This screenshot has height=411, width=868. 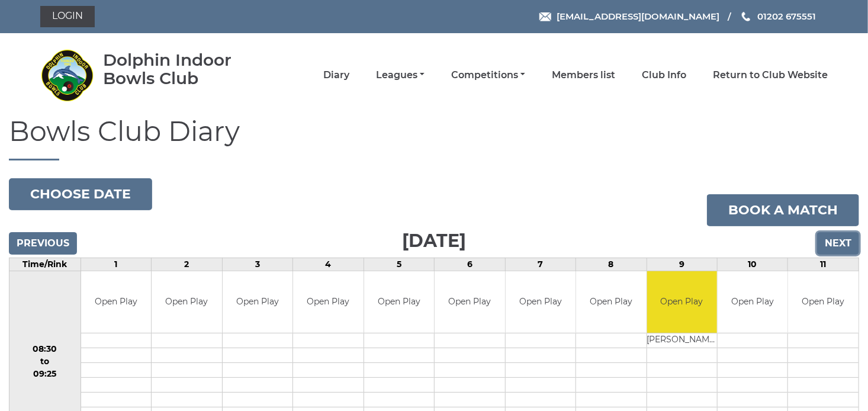 What do you see at coordinates (611, 264) in the screenshot?
I see `td: 8` at bounding box center [611, 264].